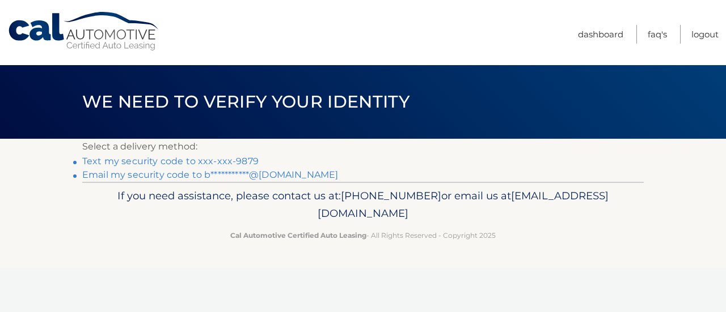  Describe the element at coordinates (298, 235) in the screenshot. I see `strong: Cal Automotive Certified Auto Leasing` at that location.